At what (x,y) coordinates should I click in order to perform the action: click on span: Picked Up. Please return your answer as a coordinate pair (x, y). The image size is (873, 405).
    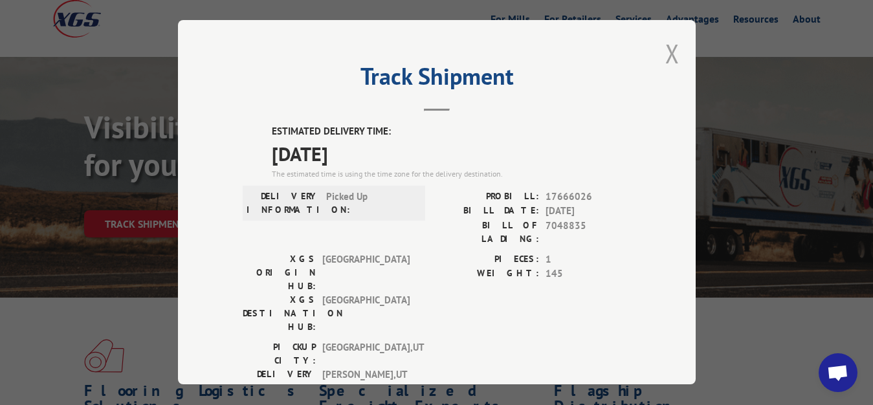
    Looking at the image, I should click on (369, 203).